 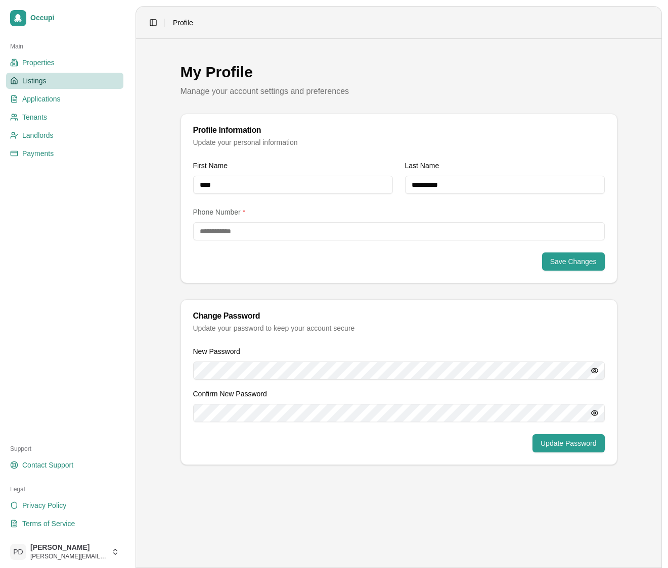 What do you see at coordinates (65, 18) in the screenshot?
I see `a: Occupi` at bounding box center [65, 18].